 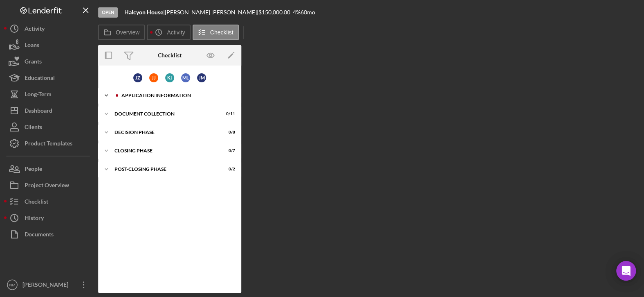 What do you see at coordinates (12, 285) in the screenshot?
I see `text: NM` at bounding box center [12, 285].